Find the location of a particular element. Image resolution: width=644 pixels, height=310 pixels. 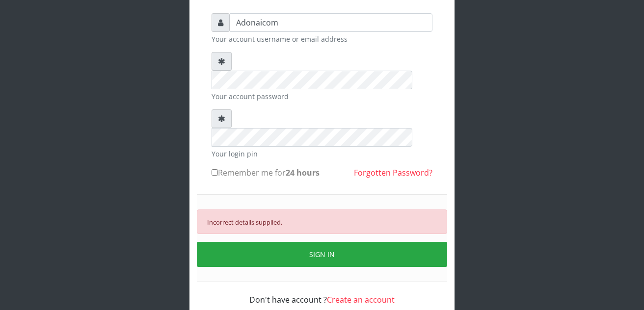

a: Forgotten Password? is located at coordinates (393, 173).